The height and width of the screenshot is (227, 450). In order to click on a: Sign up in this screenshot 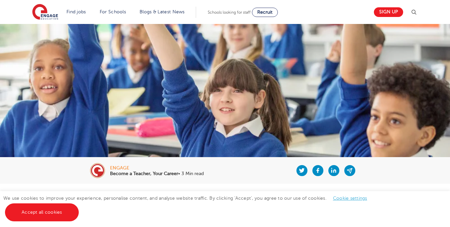, I will do `click(388, 12)`.